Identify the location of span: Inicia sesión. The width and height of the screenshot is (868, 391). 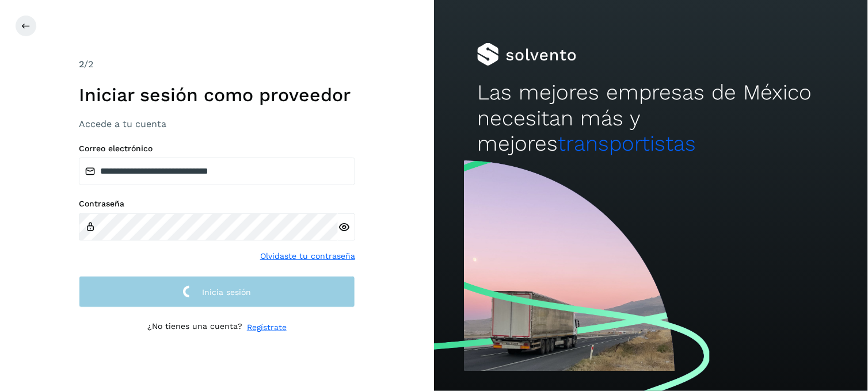
(226, 292).